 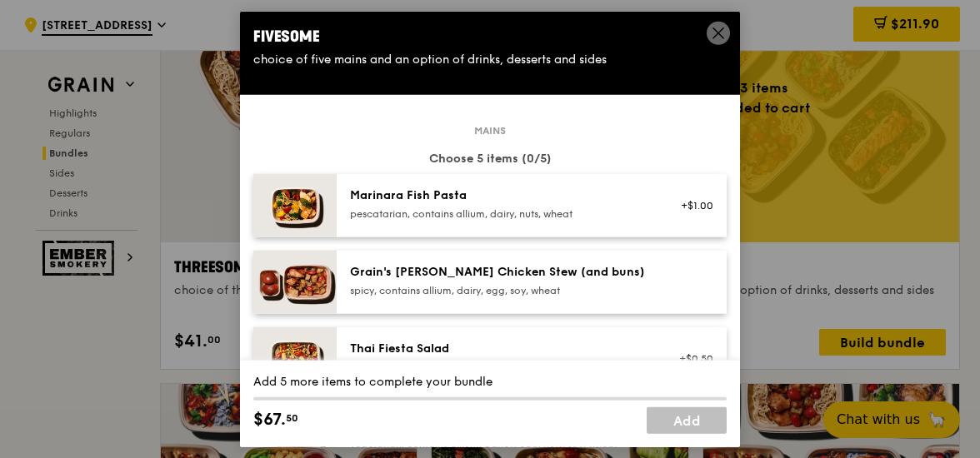 What do you see at coordinates (291, 418) in the screenshot?
I see `span: 50` at bounding box center [291, 418].